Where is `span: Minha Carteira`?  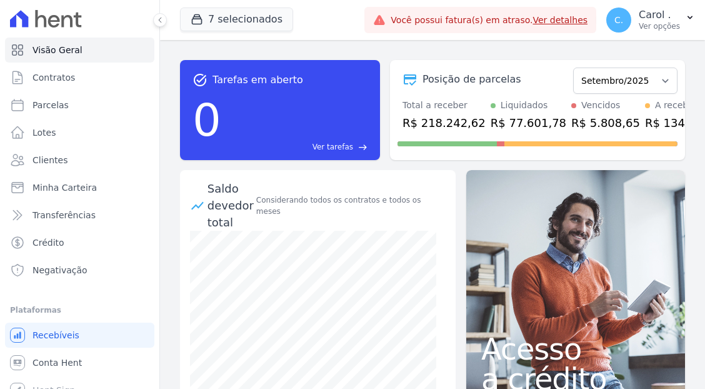
span: Minha Carteira is located at coordinates (64, 187).